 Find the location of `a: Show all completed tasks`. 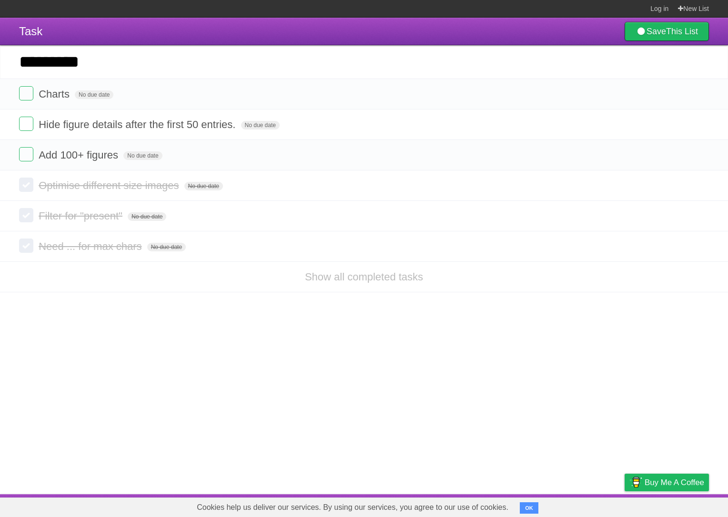

a: Show all completed tasks is located at coordinates (364, 277).